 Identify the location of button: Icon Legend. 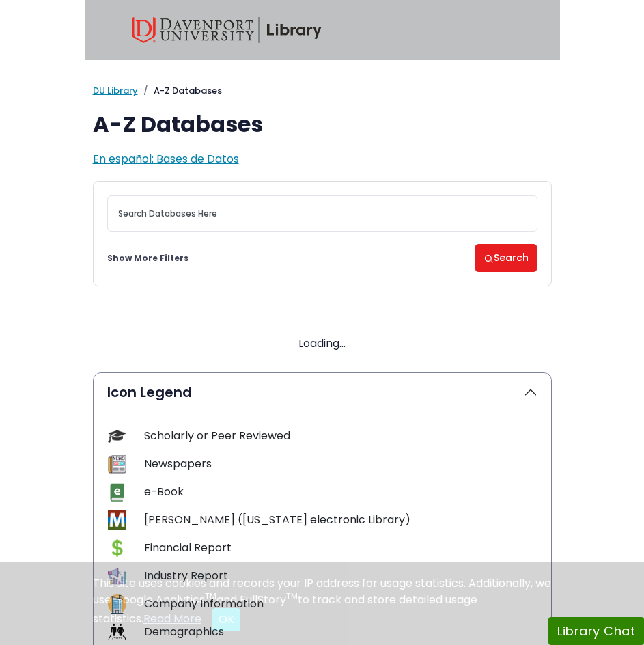
(322, 392).